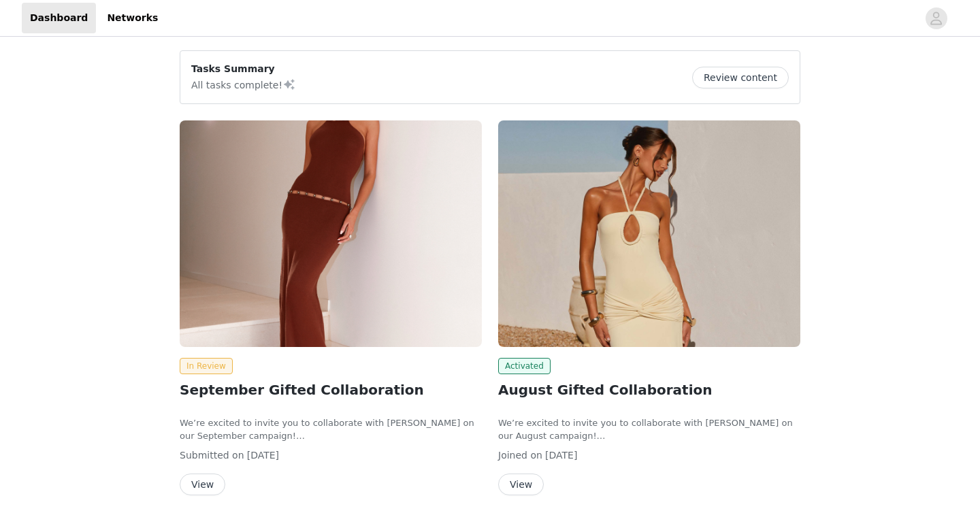  I want to click on h2: September Gifted Collaboration, so click(331, 390).